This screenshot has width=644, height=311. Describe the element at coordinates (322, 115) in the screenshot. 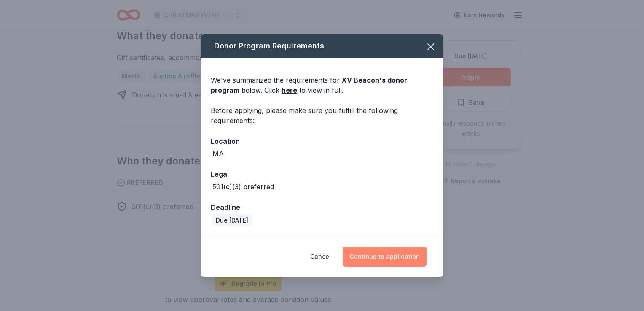

I see `div: Before applying, please make sure you fulfill the following requirements:` at that location.